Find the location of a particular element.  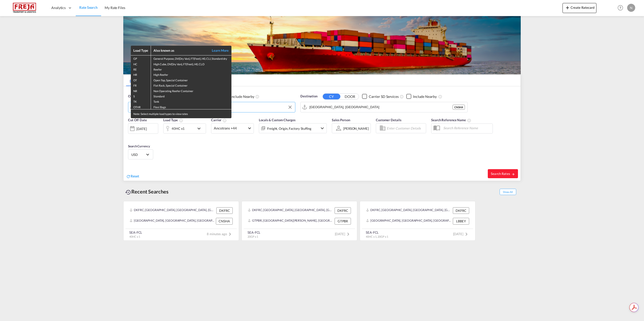

td: Open Top, Special Container is located at coordinates (191, 79).